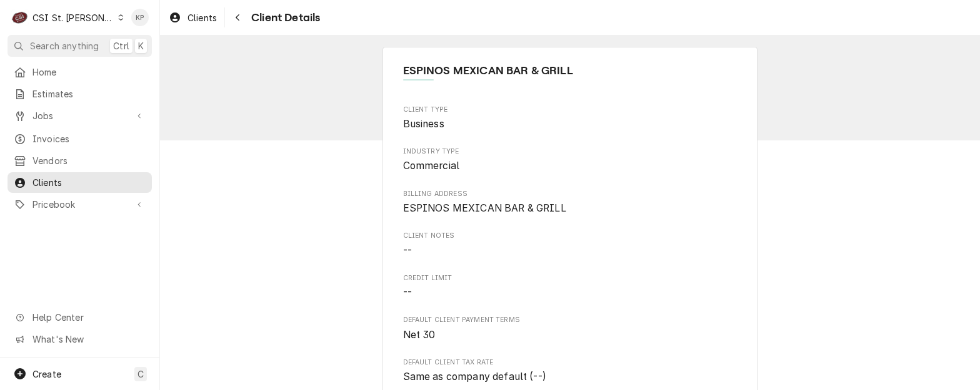  I want to click on div: CSI St. Louis's Avatar, so click(20, 18).